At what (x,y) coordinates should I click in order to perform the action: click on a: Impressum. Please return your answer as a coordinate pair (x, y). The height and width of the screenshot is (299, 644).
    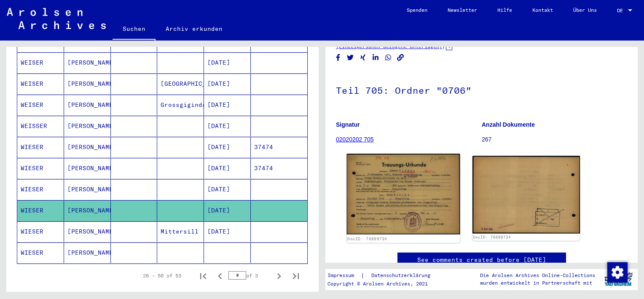
    Looking at the image, I should click on (344, 276).